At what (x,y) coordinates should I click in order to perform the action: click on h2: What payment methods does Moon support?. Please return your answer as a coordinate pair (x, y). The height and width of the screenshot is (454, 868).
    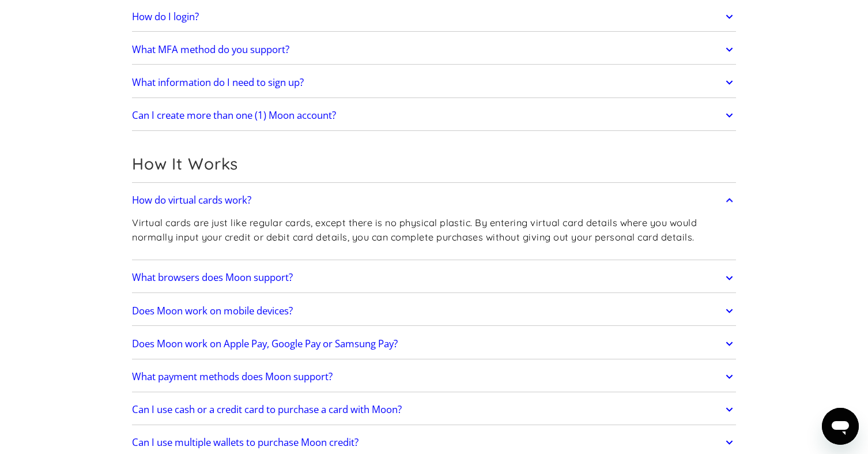
    Looking at the image, I should click on (232, 377).